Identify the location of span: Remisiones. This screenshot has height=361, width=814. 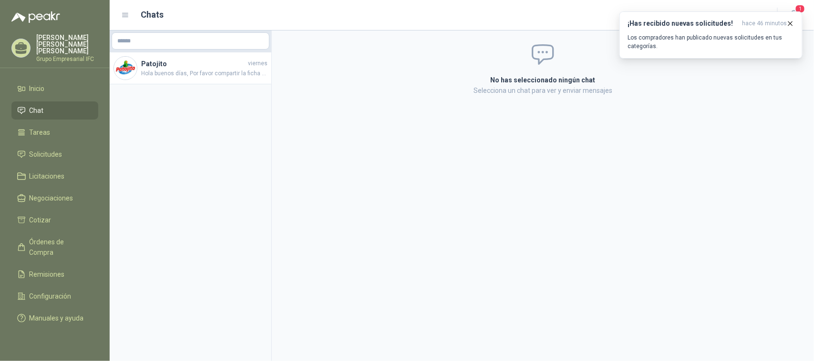
(47, 275).